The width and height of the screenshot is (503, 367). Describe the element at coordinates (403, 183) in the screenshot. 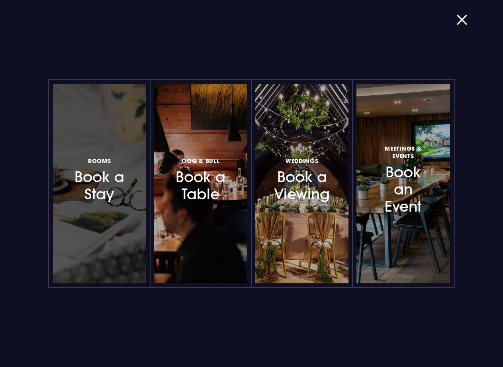

I see `a: Meetings & EventsBook an Event` at that location.